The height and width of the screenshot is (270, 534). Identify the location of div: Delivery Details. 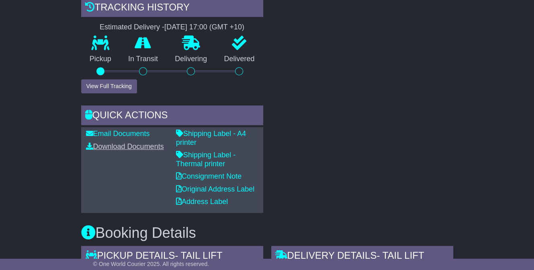
(362, 256).